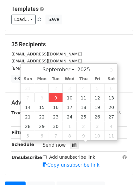 This screenshot has width=138, height=185. What do you see at coordinates (71, 165) in the screenshot?
I see `a: Copy unsubscribe link` at bounding box center [71, 165].